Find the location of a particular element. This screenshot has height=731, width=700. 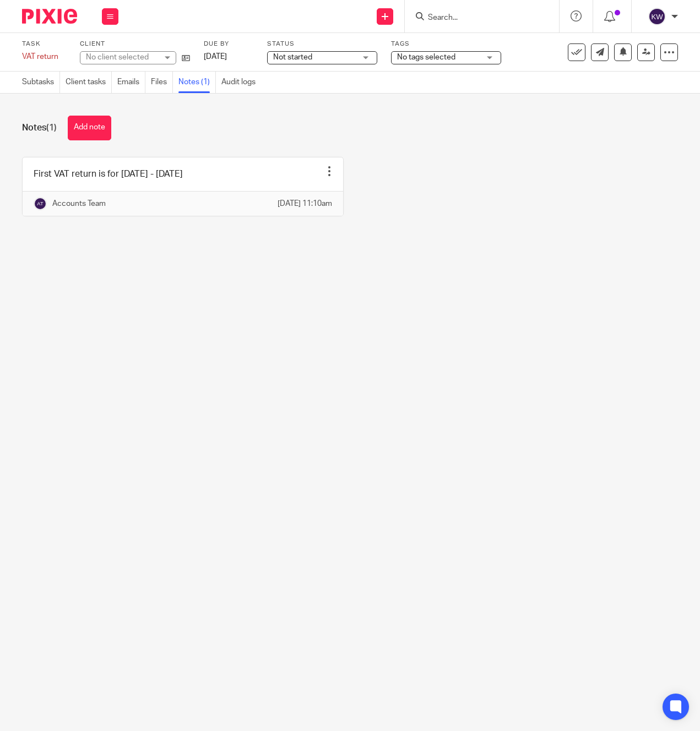

a: Audit logs is located at coordinates (241, 82).